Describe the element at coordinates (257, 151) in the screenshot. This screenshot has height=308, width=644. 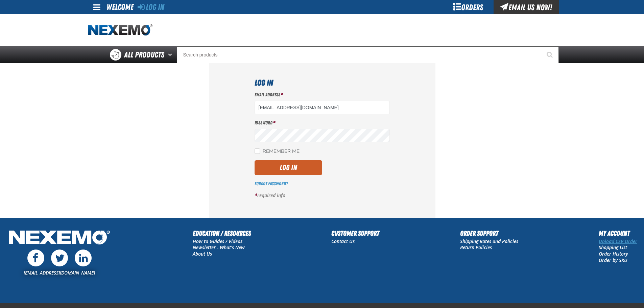
I see `input: Remember Me` at that location.